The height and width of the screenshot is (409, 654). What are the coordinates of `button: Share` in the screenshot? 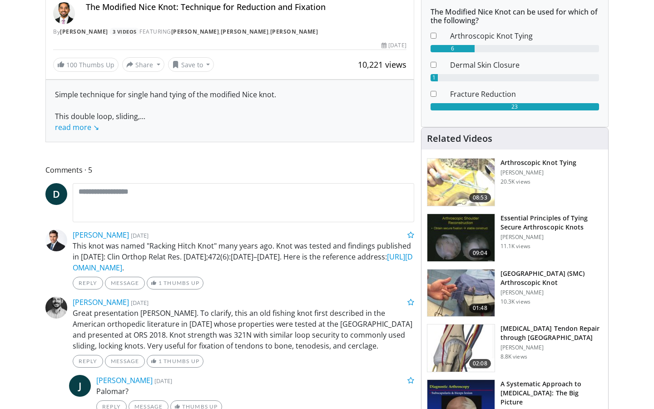 It's located at (143, 64).